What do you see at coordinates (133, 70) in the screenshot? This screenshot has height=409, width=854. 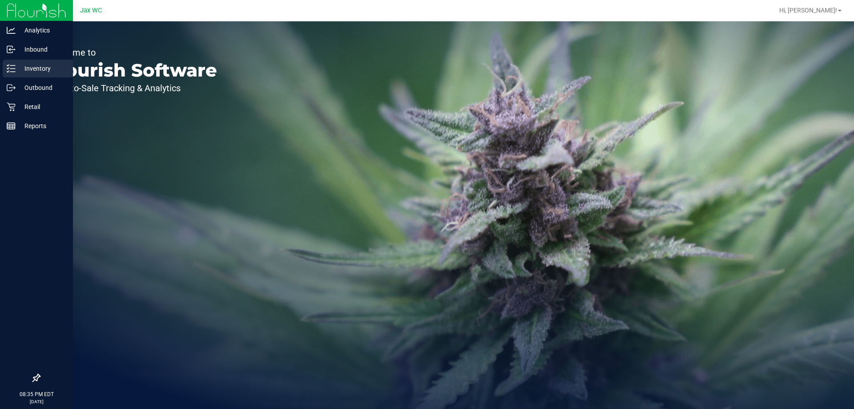 I see `p: Flourish Software` at bounding box center [133, 70].